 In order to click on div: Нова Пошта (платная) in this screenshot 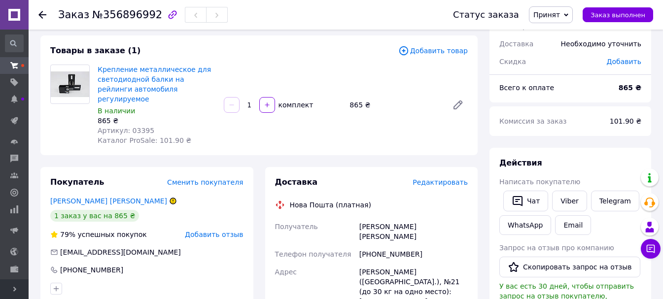, I will do `click(330, 205)`.